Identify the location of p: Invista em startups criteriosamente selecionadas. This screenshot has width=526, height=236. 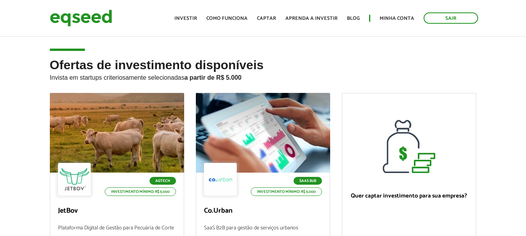
(263, 77).